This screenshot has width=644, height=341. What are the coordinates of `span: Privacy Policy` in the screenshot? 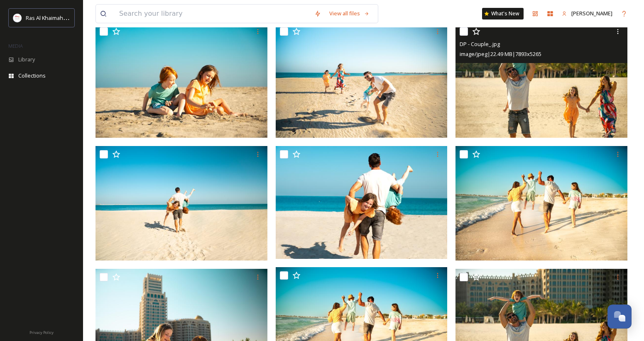 It's located at (42, 332).